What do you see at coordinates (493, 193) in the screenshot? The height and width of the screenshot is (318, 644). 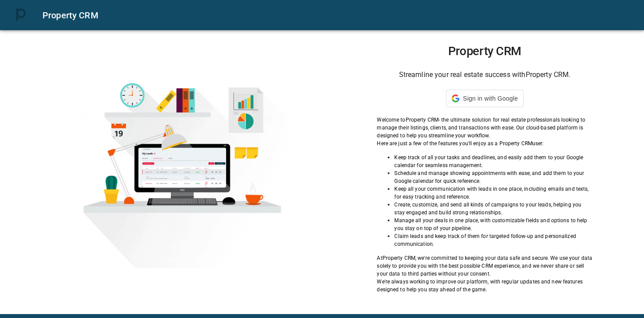 I see `p: Keep all your communication with leads in one place, including emails and texts, for easy trackin...` at bounding box center [493, 193].